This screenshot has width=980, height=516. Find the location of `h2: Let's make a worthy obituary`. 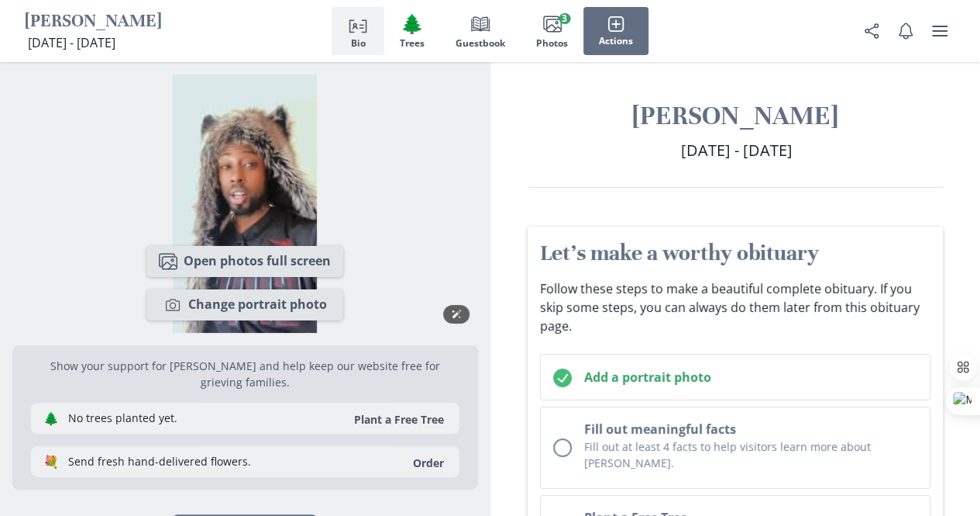

h2: Let's make a worthy obituary is located at coordinates (735, 253).